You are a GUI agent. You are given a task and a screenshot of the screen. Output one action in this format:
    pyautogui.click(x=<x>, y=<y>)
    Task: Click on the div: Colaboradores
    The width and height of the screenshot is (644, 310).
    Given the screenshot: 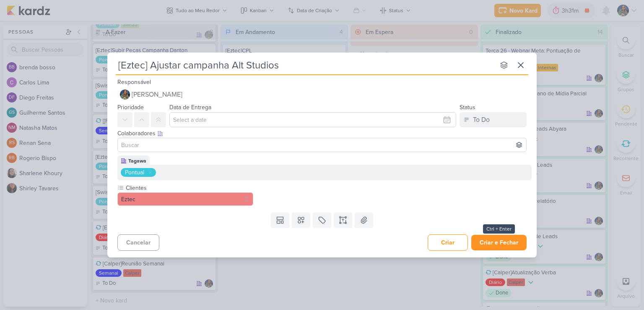 What is the action you would take?
    pyautogui.click(x=322, y=133)
    